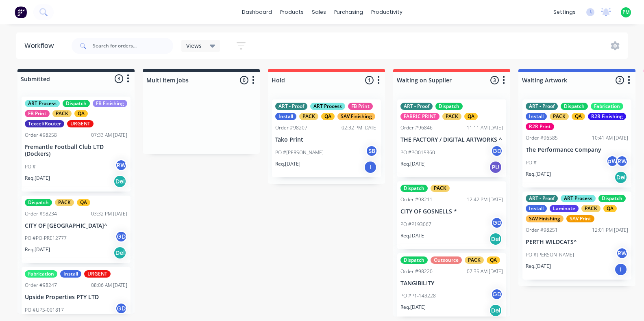 The image size is (644, 321). I want to click on div: FB Print, so click(360, 106).